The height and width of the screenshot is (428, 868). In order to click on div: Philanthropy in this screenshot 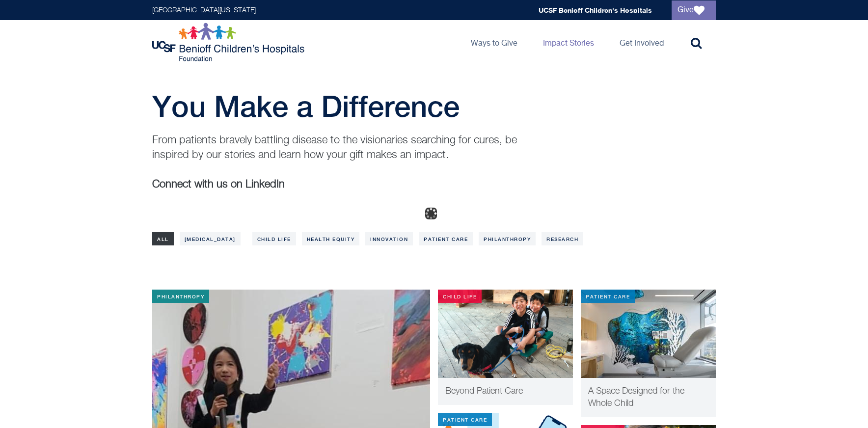, I will do `click(181, 296)`.